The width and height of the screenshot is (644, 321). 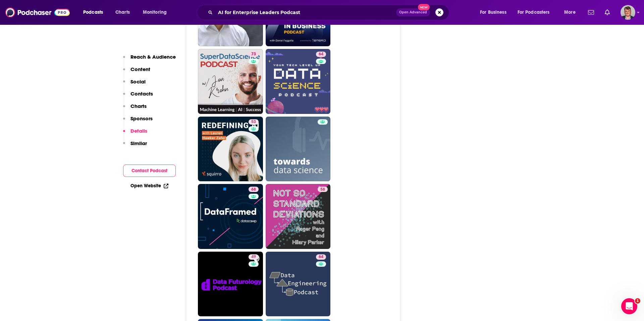 What do you see at coordinates (424, 7) in the screenshot?
I see `span: New` at bounding box center [424, 7].